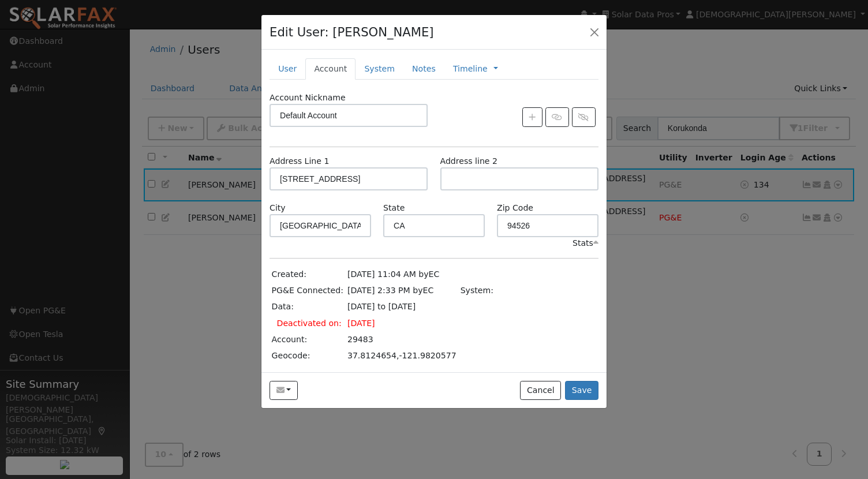  Describe the element at coordinates (402, 339) in the screenshot. I see `td: 29483` at that location.